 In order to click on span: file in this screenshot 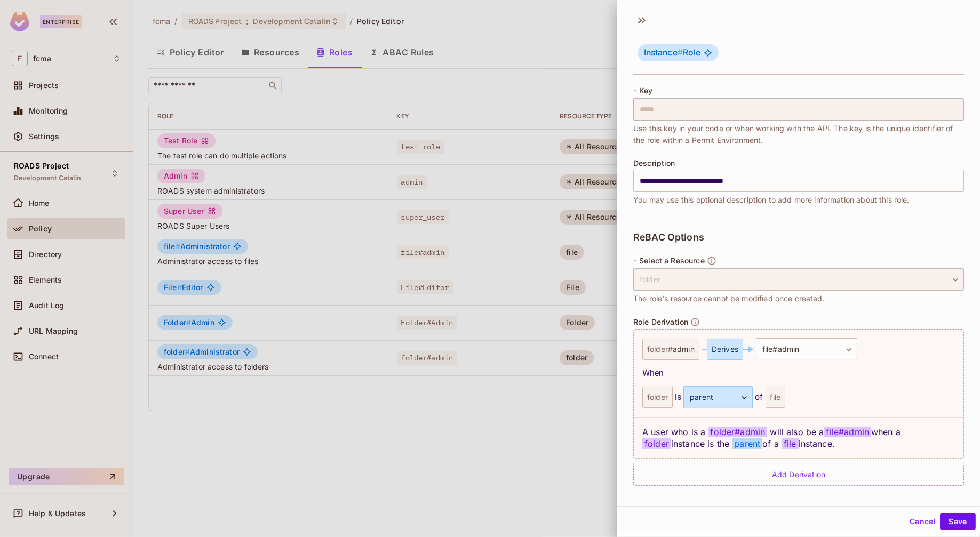, I will do `click(790, 444)`.